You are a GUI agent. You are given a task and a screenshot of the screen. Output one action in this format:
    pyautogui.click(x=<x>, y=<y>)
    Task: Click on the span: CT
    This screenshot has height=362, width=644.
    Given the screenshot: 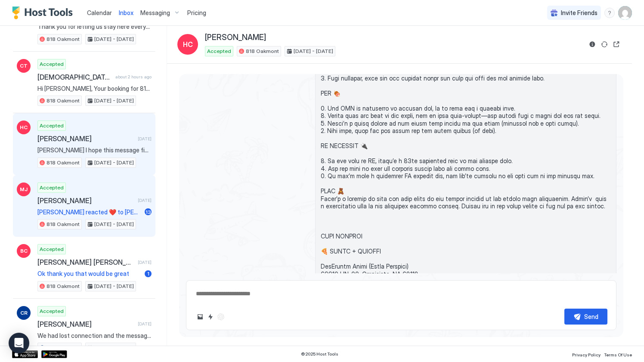 What is the action you would take?
    pyautogui.click(x=24, y=66)
    